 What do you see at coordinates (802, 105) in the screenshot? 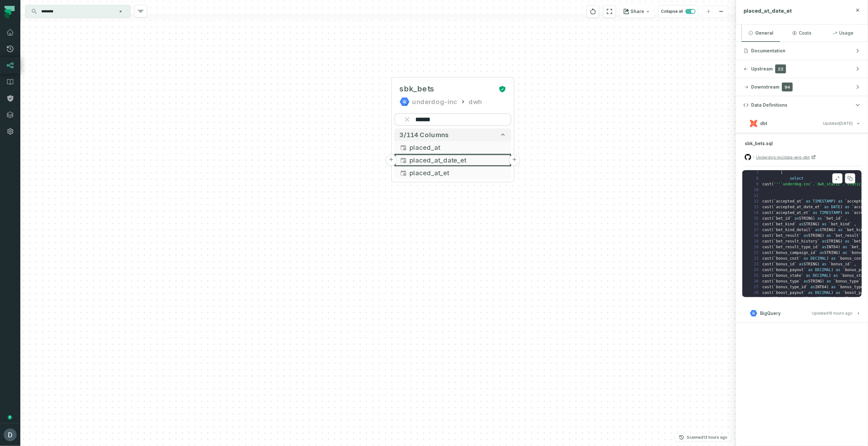
I see `button: Data Definitions` at bounding box center [802, 105].